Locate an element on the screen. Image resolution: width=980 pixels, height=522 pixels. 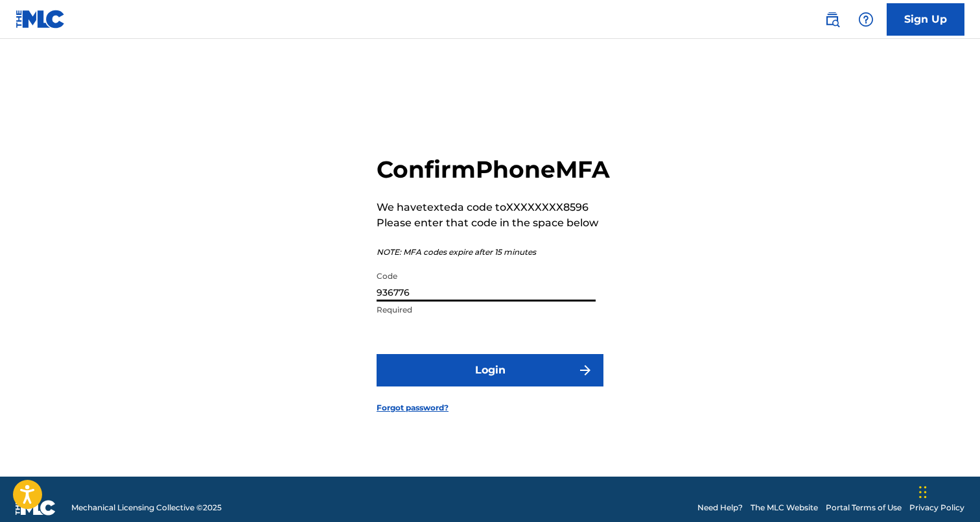
a: Sign Up is located at coordinates (925, 20).